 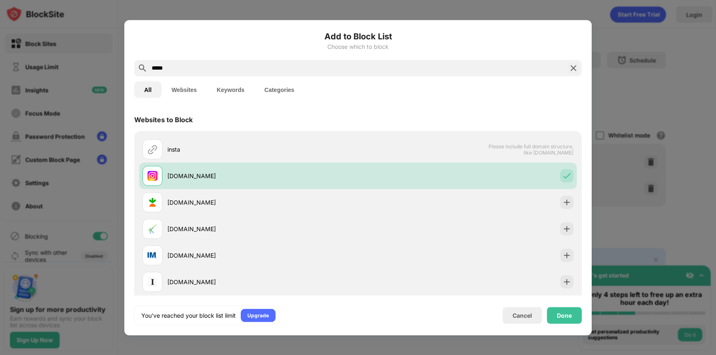 What do you see at coordinates (189, 315) in the screenshot?
I see `div: You’ve reached your block list limit` at bounding box center [189, 315].